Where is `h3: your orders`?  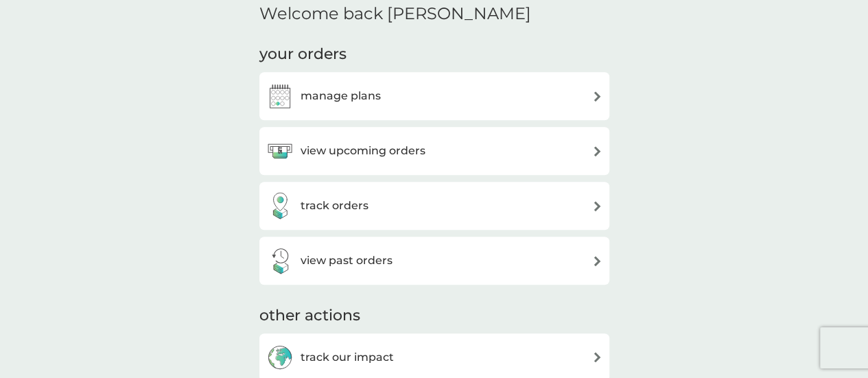 h3: your orders is located at coordinates (303, 54).